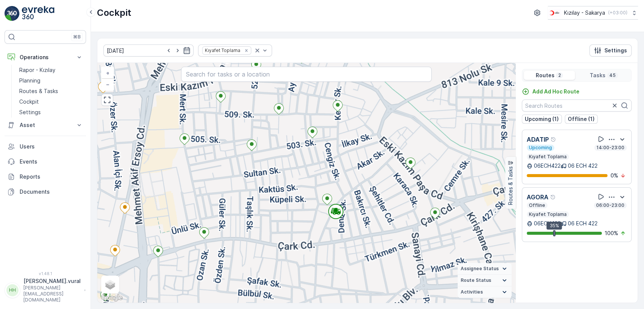 The image size is (644, 309). I want to click on input: dd/mm/yyyy, so click(148, 50).